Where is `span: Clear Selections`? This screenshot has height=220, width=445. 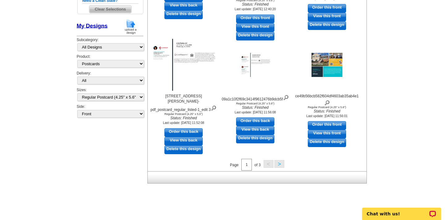
span: Clear Selections is located at coordinates (110, 9).